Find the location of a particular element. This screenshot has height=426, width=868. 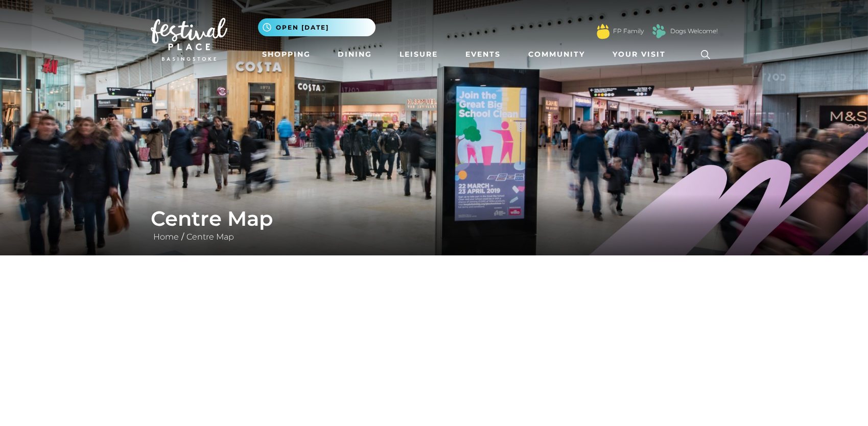

a: Events is located at coordinates (483, 54).